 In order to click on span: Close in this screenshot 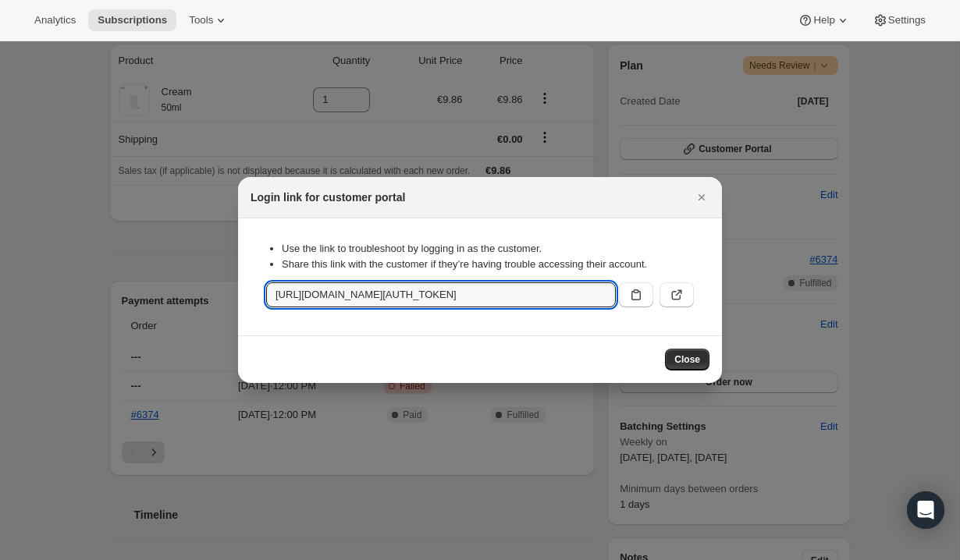, I will do `click(687, 360)`.